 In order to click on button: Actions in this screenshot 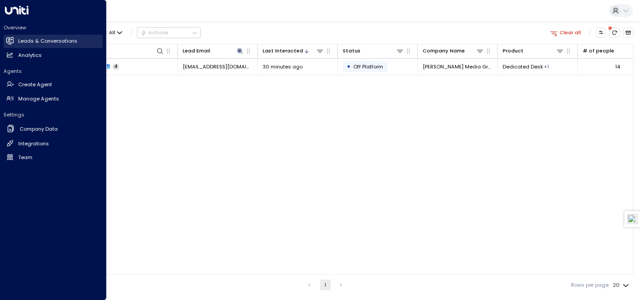, I will do `click(169, 32)`.